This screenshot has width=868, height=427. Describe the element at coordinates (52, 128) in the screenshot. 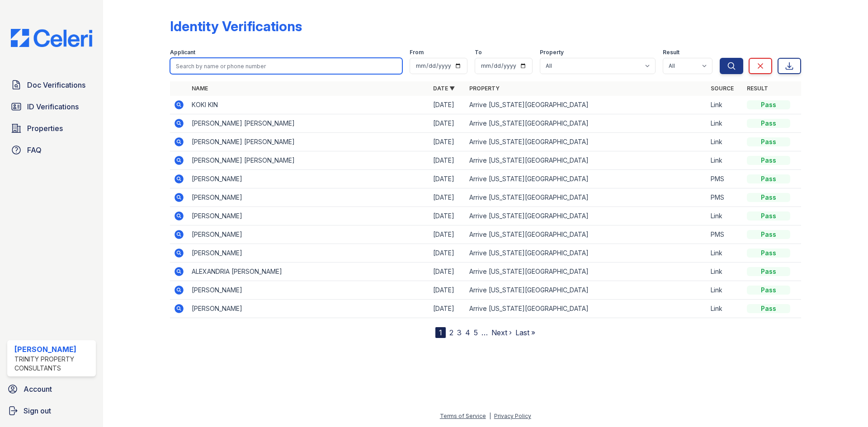

I see `a: Properties` at that location.